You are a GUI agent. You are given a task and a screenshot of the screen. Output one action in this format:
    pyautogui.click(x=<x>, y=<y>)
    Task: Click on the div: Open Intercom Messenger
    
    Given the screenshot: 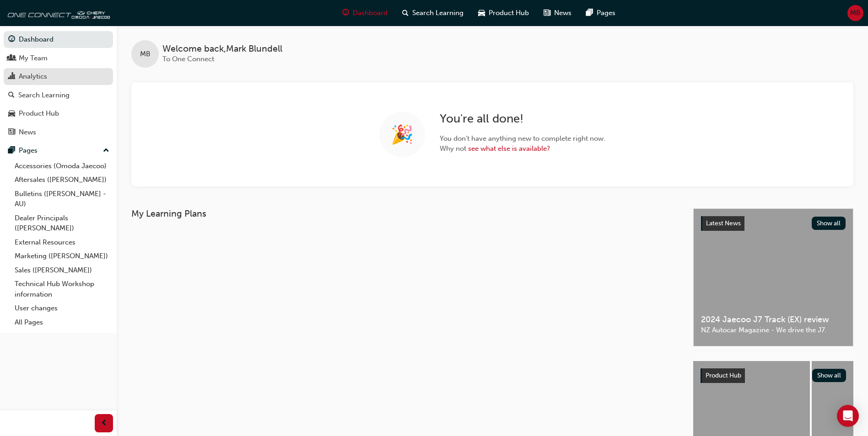 What is the action you would take?
    pyautogui.click(x=848, y=416)
    